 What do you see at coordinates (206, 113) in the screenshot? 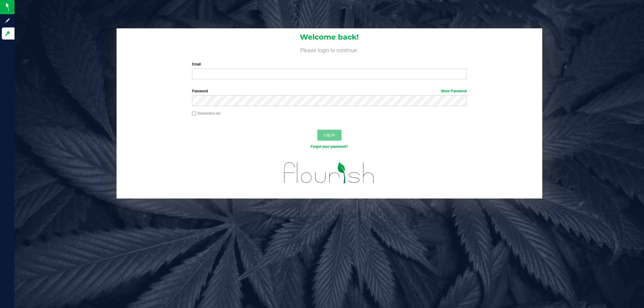
I see `label: Remember me` at bounding box center [206, 113].